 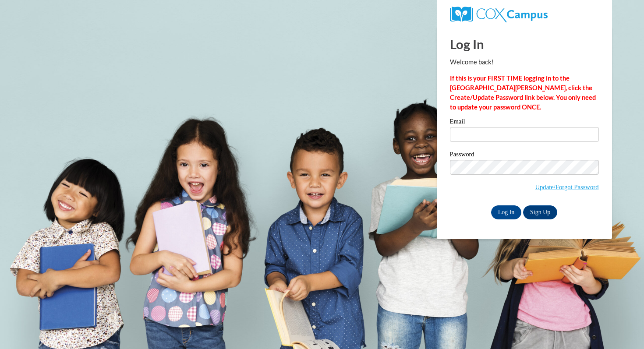 I want to click on a: COX Campus, so click(x=498, y=14).